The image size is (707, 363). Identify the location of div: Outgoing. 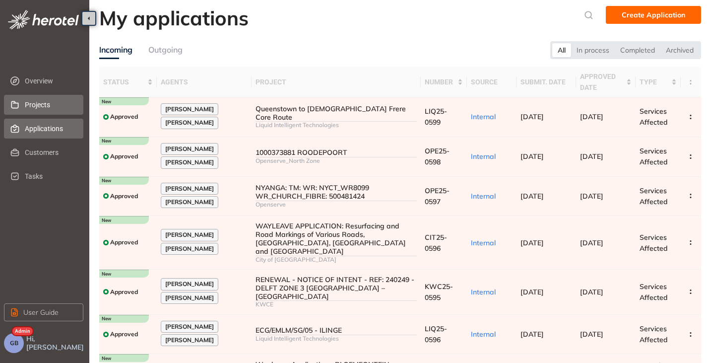
(165, 50).